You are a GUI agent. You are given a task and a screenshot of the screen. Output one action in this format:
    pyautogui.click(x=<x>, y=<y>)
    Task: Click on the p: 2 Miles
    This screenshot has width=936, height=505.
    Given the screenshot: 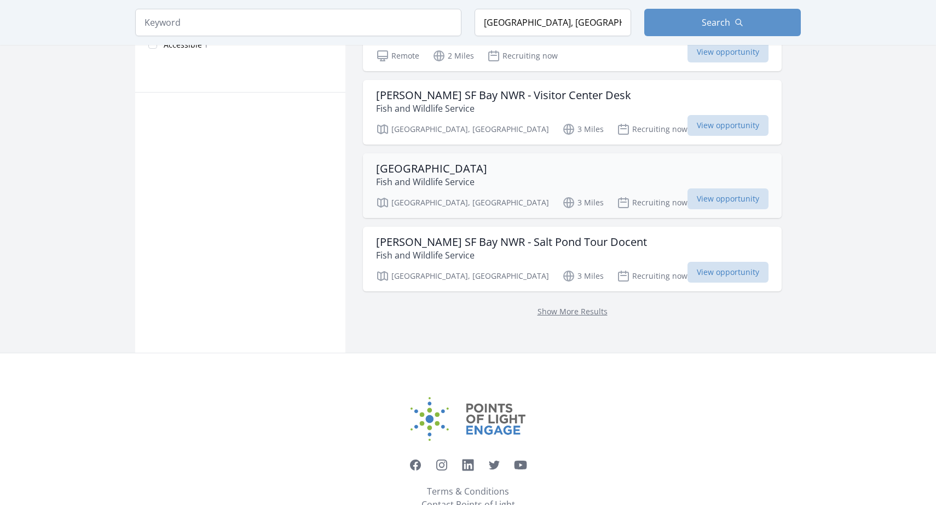 What is the action you would take?
    pyautogui.click(x=453, y=56)
    